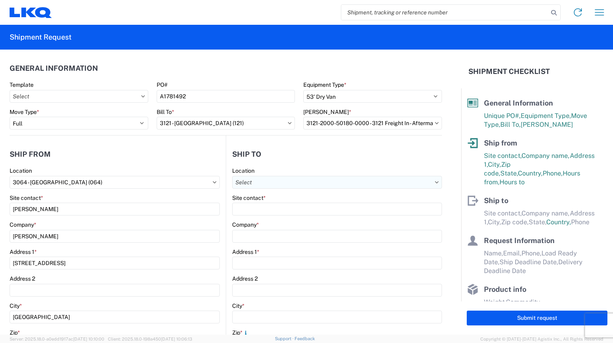  I want to click on span: General Information, so click(518, 103).